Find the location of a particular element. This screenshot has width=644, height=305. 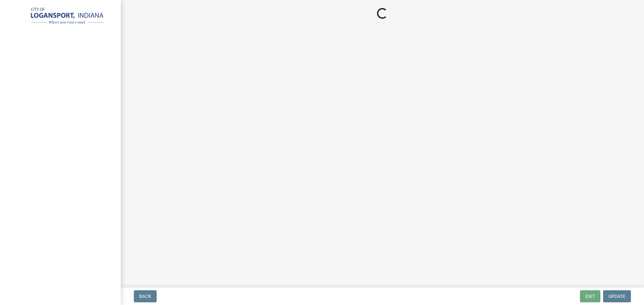

button: Exit is located at coordinates (590, 296).